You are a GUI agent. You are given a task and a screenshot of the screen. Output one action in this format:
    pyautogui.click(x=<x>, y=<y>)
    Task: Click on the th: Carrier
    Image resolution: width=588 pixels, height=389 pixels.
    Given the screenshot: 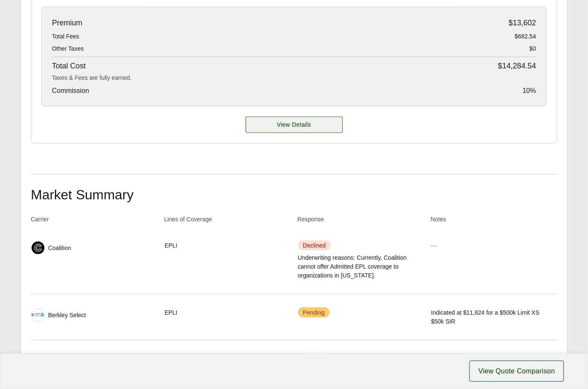 What is the action you would take?
    pyautogui.click(x=94, y=221)
    